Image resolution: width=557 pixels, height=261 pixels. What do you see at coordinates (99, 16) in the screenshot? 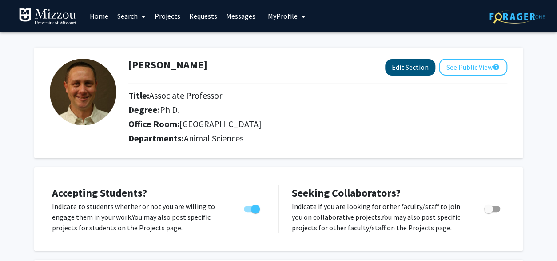
I see `a: Home` at bounding box center [99, 16].